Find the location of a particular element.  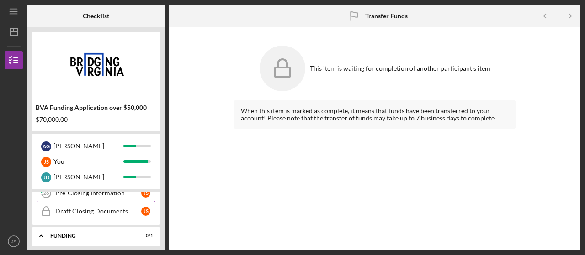

a: 26Pre-Closing InformationJS is located at coordinates (96, 193).